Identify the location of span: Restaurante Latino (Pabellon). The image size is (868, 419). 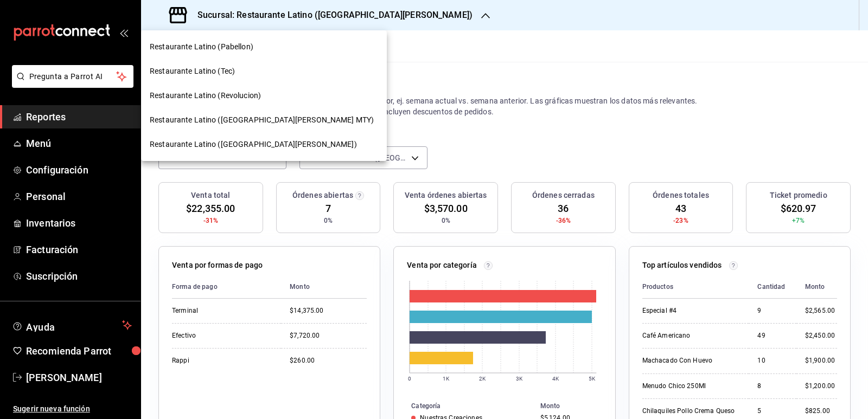
(201, 47).